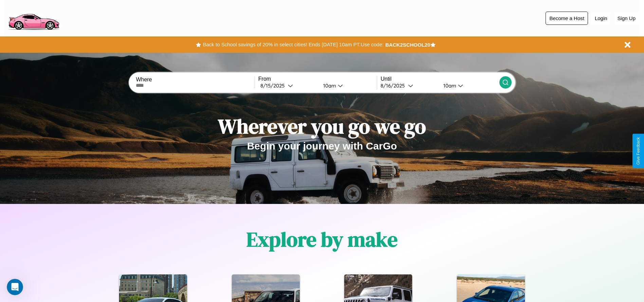  Describe the element at coordinates (638, 151) in the screenshot. I see `div: Give Feedback` at that location.